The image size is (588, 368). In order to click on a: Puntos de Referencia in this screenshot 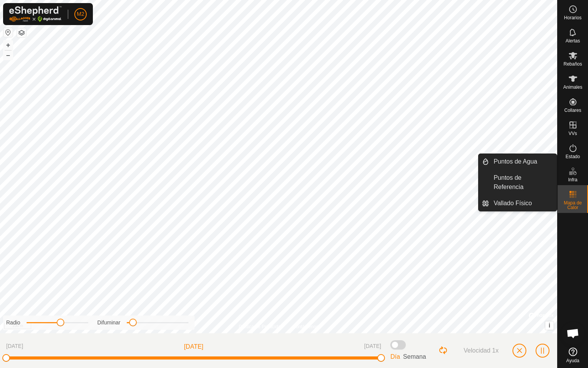, I will do `click(523, 182)`.